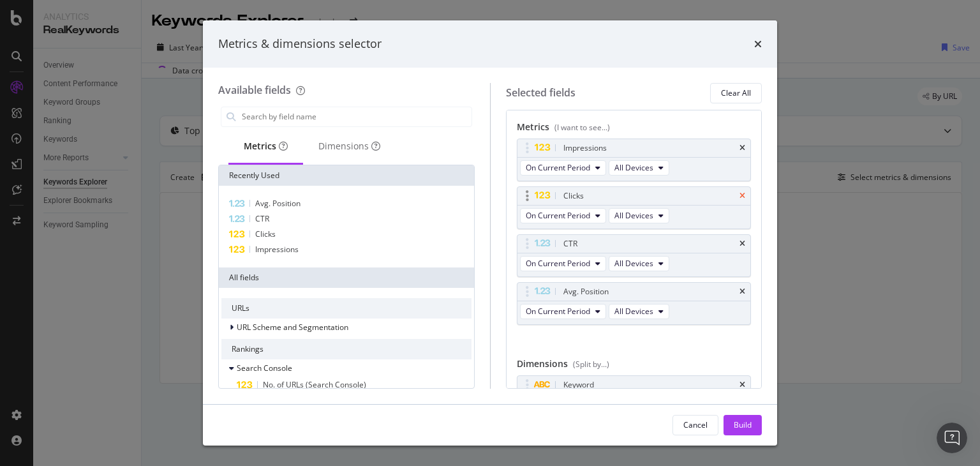 The image size is (980, 466). What do you see at coordinates (254, 90) in the screenshot?
I see `div: Available fields` at bounding box center [254, 90].